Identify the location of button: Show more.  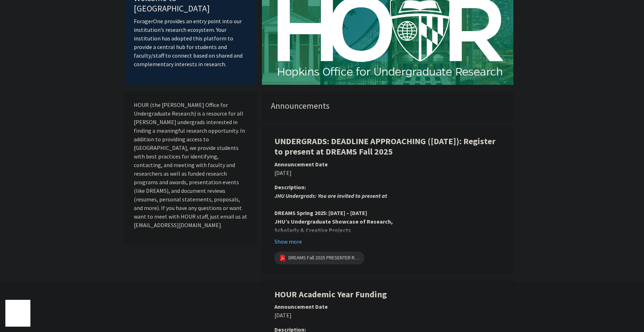
(288, 241).